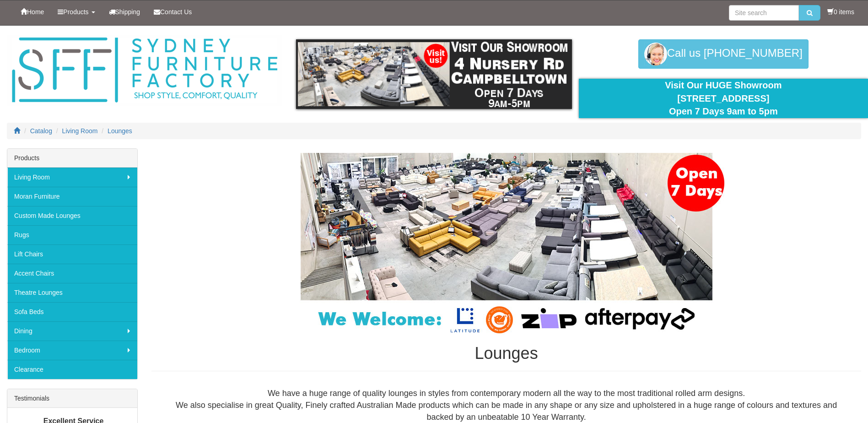 The height and width of the screenshot is (423, 868). What do you see at coordinates (72, 292) in the screenshot?
I see `a: Theatre Lounges` at bounding box center [72, 292].